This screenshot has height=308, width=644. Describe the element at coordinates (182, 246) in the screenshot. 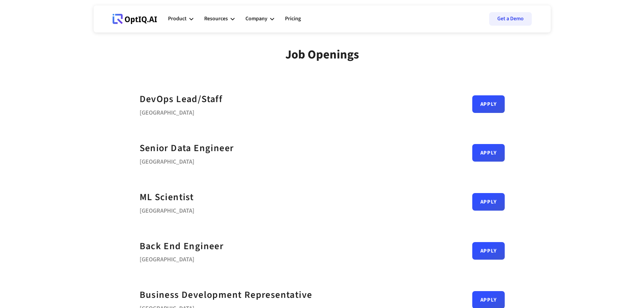

I see `div: Back End Engineer` at that location.